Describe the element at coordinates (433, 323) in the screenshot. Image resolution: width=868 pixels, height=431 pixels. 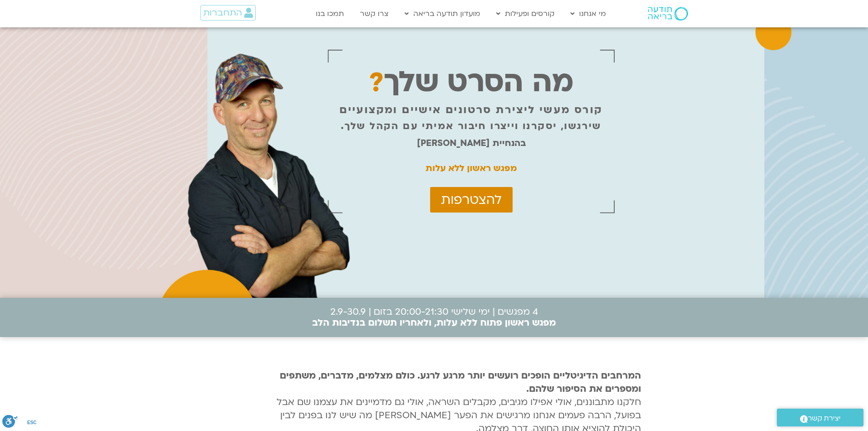
I see `b: מפגש ראשון פתוח ללא עלות, ולאחריו תשלום בנדיבות הלב` at that location.